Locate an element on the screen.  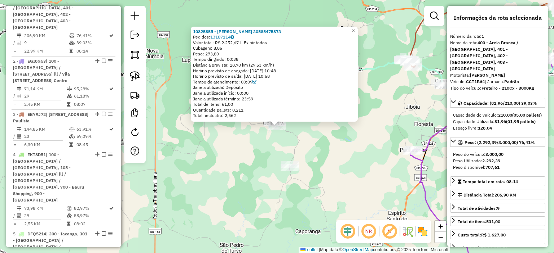
span: DFQ5214 is located at coordinates (37, 234).